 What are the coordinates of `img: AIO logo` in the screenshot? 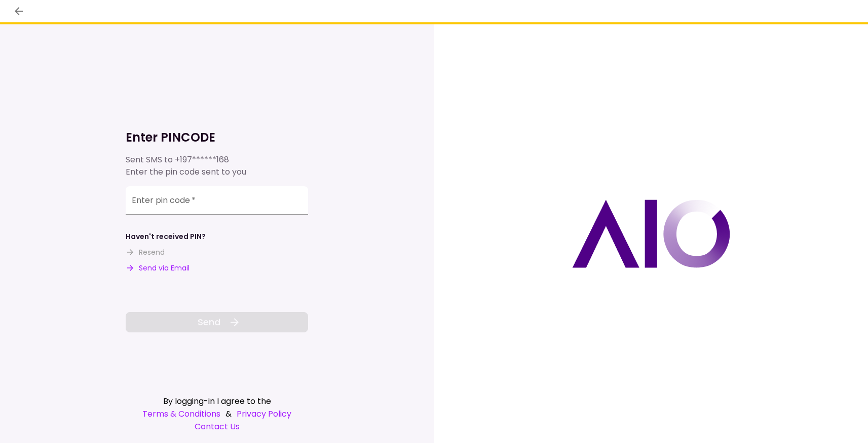 It's located at (651, 233).